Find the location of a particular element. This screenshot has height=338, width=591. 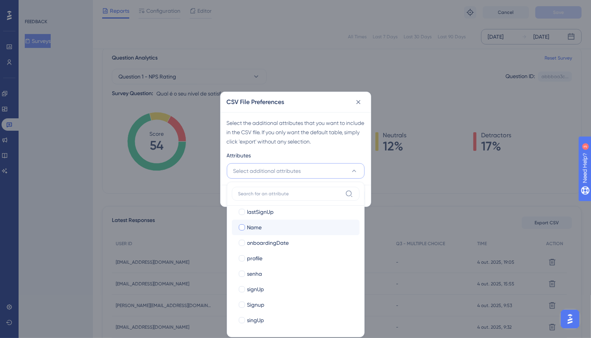

span: Signup is located at coordinates (256, 305).